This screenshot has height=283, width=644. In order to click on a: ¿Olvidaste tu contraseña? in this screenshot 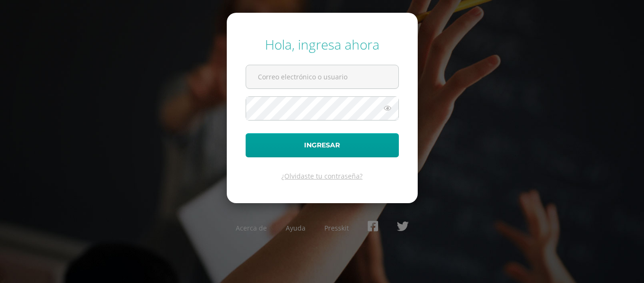, I will do `click(322, 176)`.